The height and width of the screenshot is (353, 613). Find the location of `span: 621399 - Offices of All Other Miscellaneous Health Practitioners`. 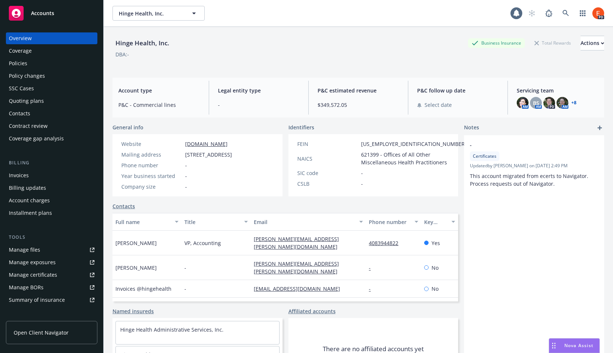

span: 621399 - Offices of All Other Miscellaneous Health Practitioners is located at coordinates (414, 159).